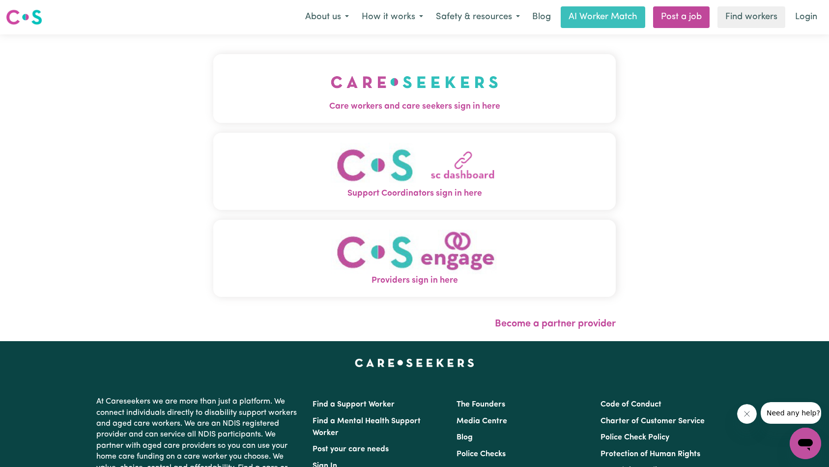 This screenshot has width=829, height=467. What do you see at coordinates (367, 427) in the screenshot?
I see `a: Find a Mental Health Support Worker` at bounding box center [367, 427].